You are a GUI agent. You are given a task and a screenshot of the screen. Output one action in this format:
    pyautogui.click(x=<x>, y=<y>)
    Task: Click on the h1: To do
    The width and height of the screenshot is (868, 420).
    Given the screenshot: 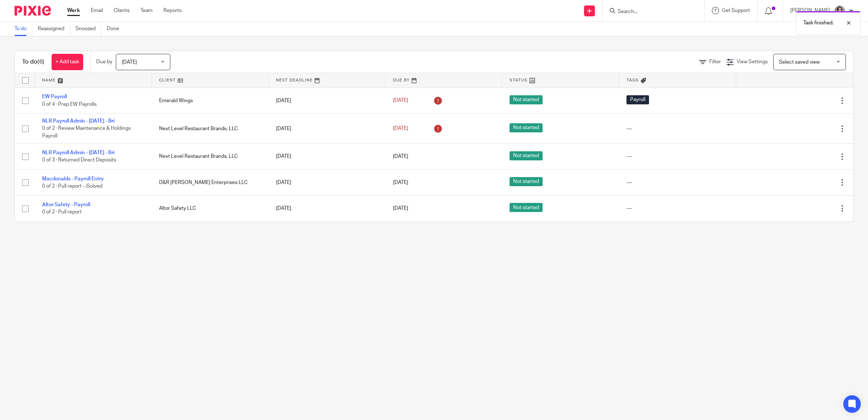 What is the action you would take?
    pyautogui.click(x=33, y=62)
    